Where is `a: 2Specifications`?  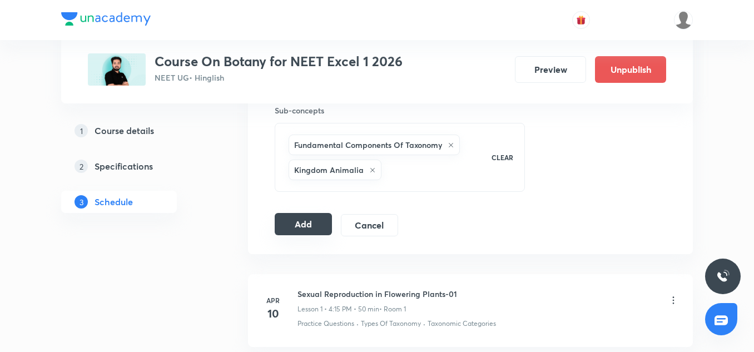
a: 2Specifications is located at coordinates (137, 166).